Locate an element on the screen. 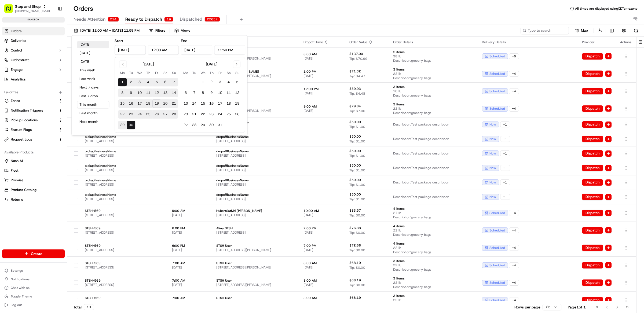 The image size is (644, 313). span: Views is located at coordinates (185, 31).